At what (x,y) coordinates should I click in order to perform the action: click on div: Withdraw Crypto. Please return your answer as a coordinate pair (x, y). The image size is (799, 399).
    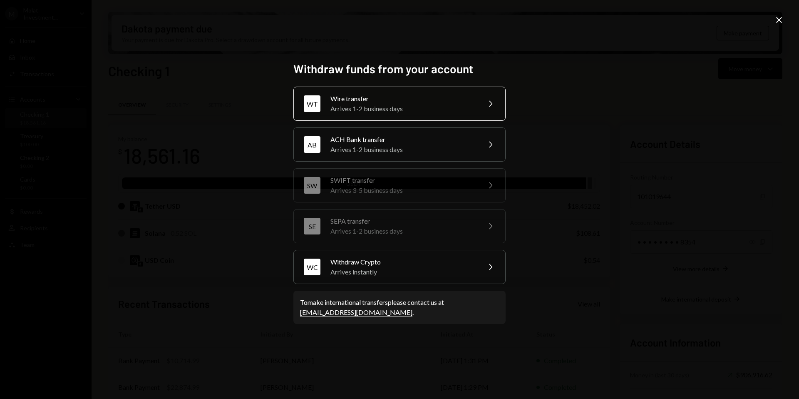
    Looking at the image, I should click on (403, 262).